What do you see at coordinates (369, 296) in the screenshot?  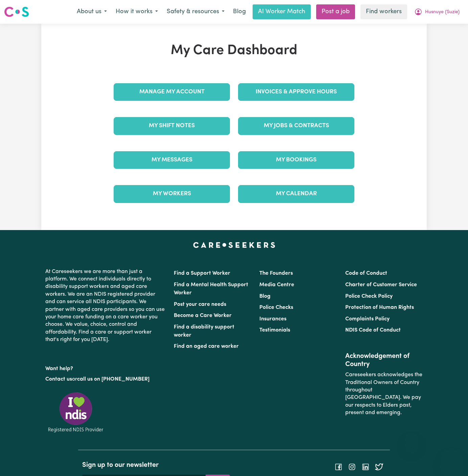 I see `a: Police Check Policy` at bounding box center [369, 296].